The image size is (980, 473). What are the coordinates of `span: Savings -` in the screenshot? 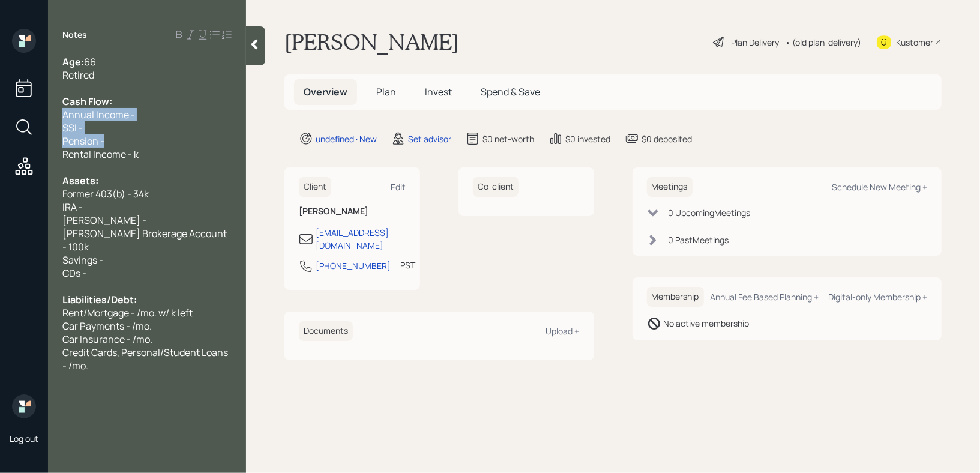 It's located at (83, 260).